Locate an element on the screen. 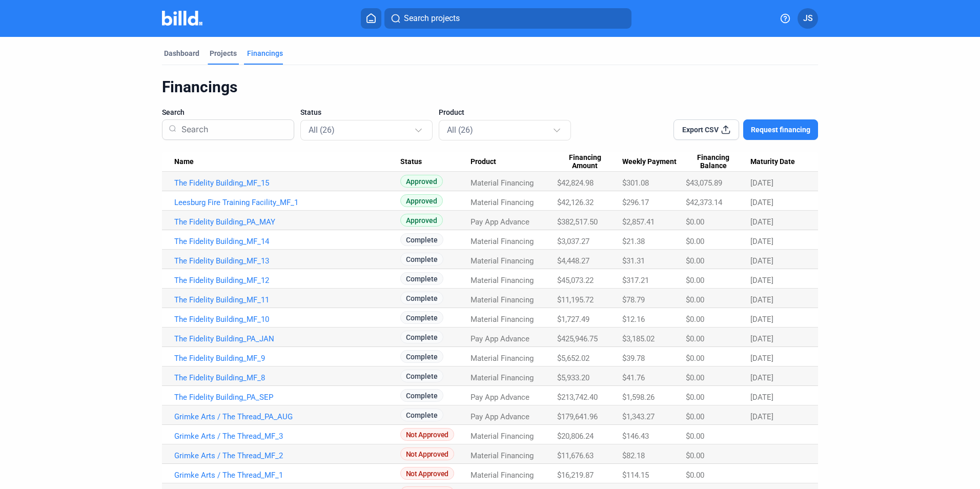 The width and height of the screenshot is (980, 489). span: $317.21 is located at coordinates (635, 281).